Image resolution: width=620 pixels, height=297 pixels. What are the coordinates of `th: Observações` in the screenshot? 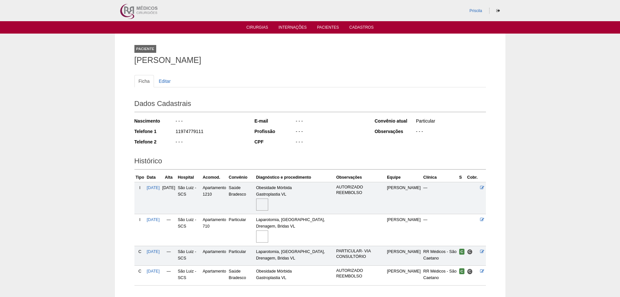 It's located at (360, 177).